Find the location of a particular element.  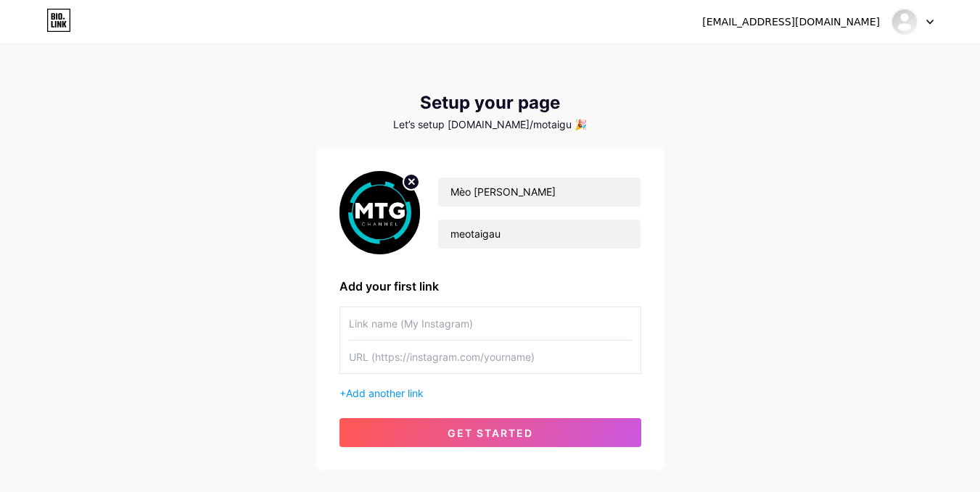

img: Mèo Tai Gấu is located at coordinates (904, 21).